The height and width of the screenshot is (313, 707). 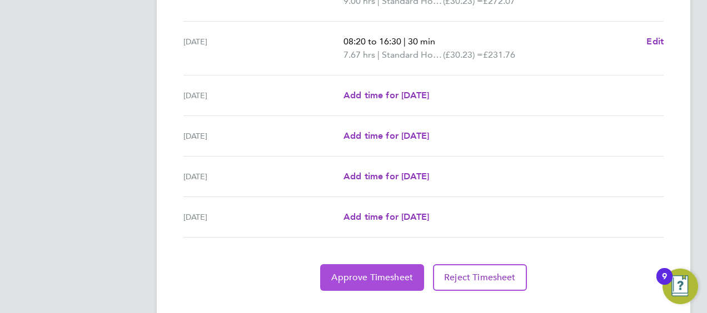 I want to click on button: Open Resource Center, 9 new notifications, so click(x=680, y=287).